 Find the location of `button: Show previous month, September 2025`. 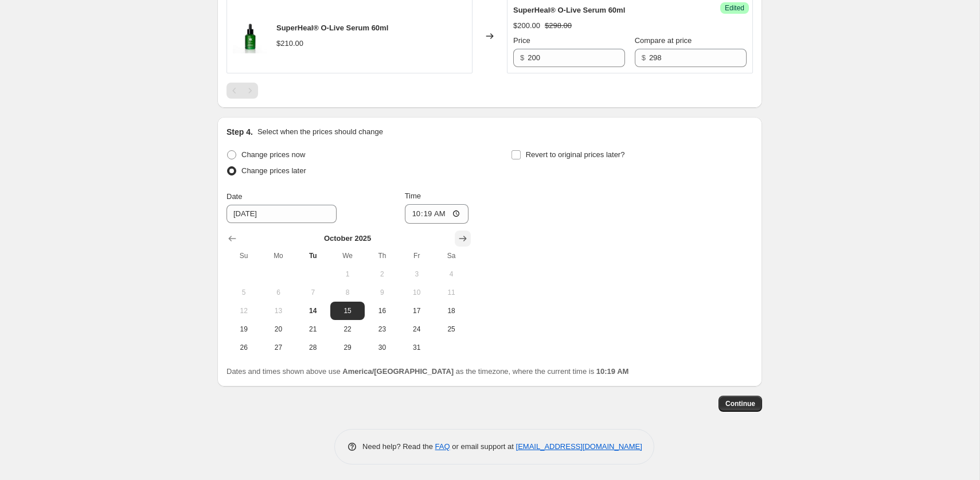

button: Show previous month, September 2025 is located at coordinates (232, 239).